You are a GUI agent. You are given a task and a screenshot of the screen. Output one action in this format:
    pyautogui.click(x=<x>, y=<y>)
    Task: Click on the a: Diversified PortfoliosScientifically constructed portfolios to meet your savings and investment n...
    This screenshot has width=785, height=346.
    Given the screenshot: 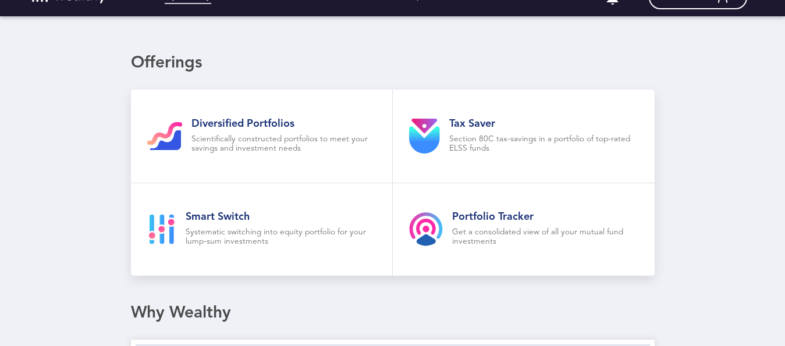 What is the action you would take?
    pyautogui.click(x=262, y=136)
    